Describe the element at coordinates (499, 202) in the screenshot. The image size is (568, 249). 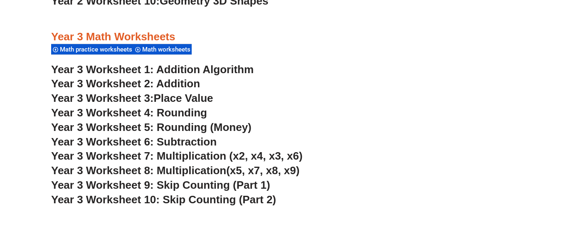
I see `div: Chat Widget` at that location.